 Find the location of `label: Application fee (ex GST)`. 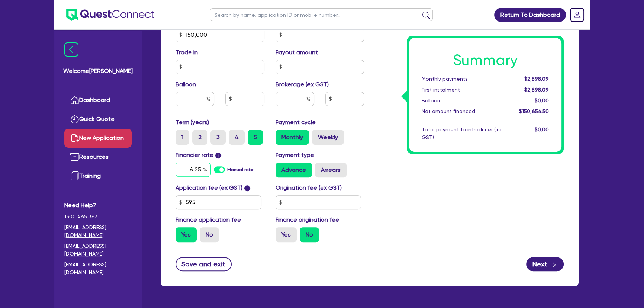

label: Application fee (ex GST) is located at coordinates (209, 188).